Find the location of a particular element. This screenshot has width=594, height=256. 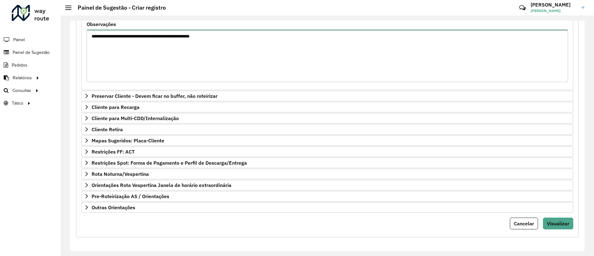

span: Visualizar is located at coordinates (558, 224).